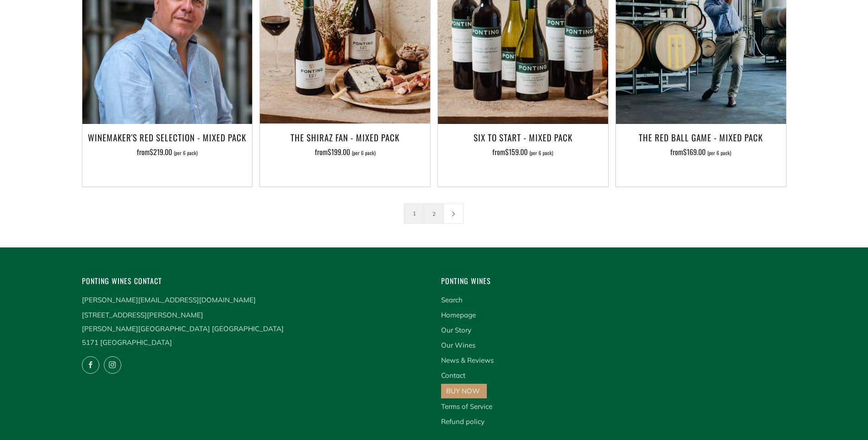 This screenshot has height=440, width=868. I want to click on span: $199.00, so click(339, 152).